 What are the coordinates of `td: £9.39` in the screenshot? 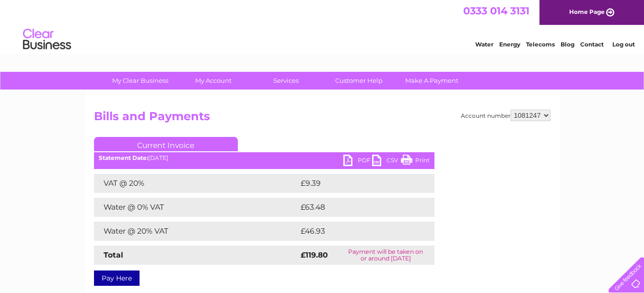 It's located at (356, 183).